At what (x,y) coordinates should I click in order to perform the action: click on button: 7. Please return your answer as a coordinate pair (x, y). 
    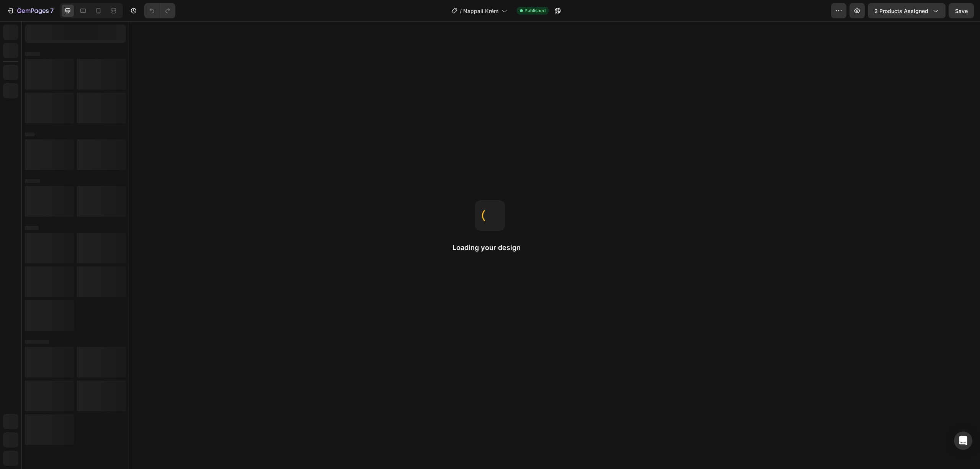
    Looking at the image, I should click on (30, 11).